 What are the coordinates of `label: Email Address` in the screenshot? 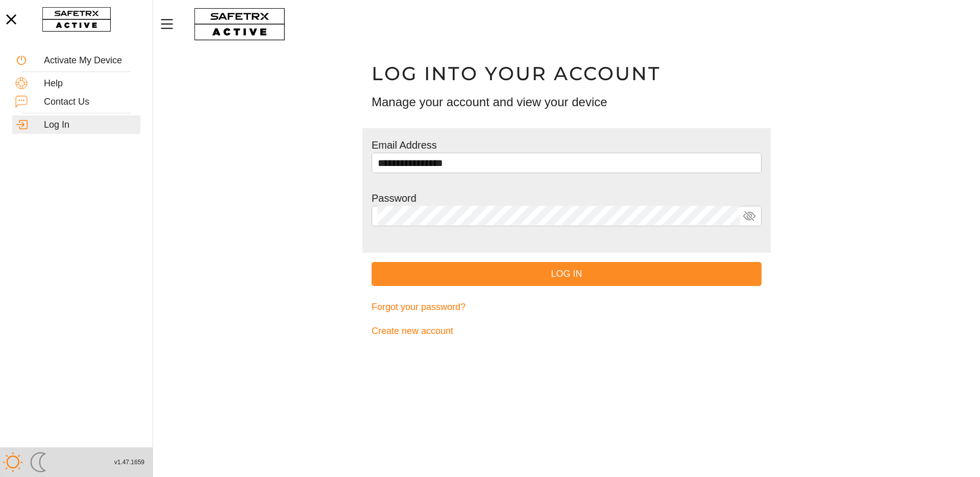 It's located at (404, 145).